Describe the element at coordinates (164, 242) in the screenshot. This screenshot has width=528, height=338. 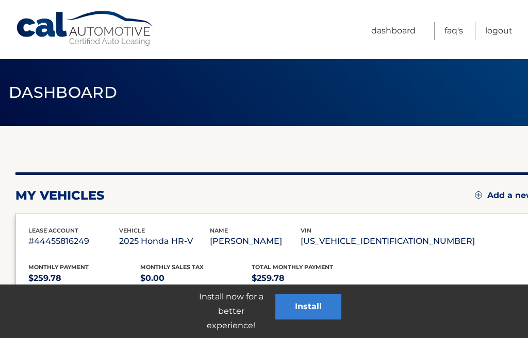
I see `p: 2025 Honda HR-V` at that location.